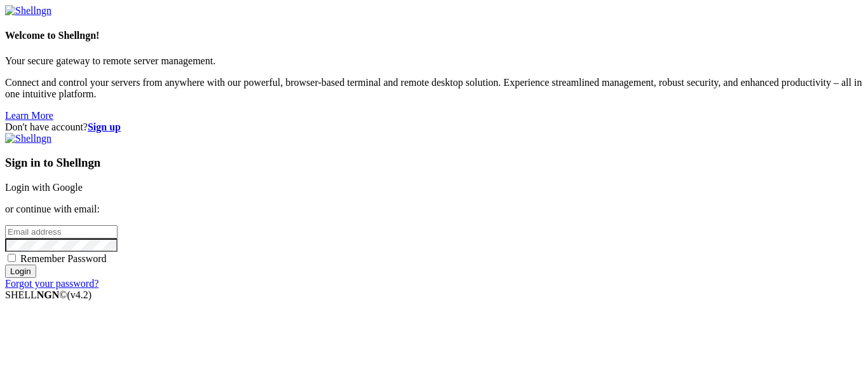 This screenshot has width=868, height=381. What do you see at coordinates (104, 126) in the screenshot?
I see `a: Sign up` at bounding box center [104, 126].